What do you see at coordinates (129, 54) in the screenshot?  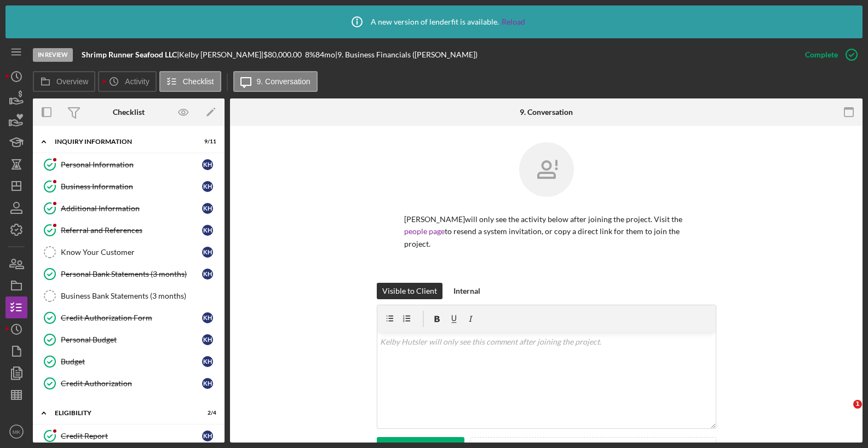 I see `b: Shrimp Runner Seafood LLC` at bounding box center [129, 54].